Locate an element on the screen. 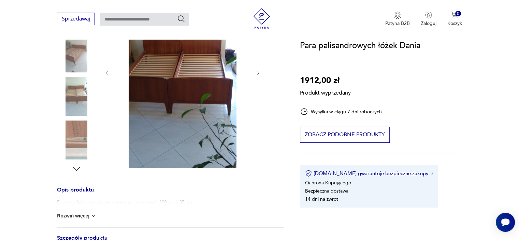 The width and height of the screenshot is (519, 240). li: 14 dni na zwrot is located at coordinates (321, 199).